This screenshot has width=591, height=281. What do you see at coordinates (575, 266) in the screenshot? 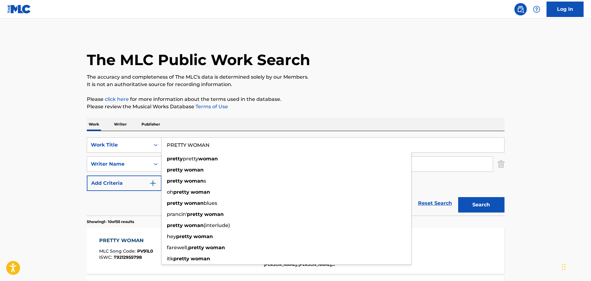
I see `div: Chat Widget` at bounding box center [575, 266].